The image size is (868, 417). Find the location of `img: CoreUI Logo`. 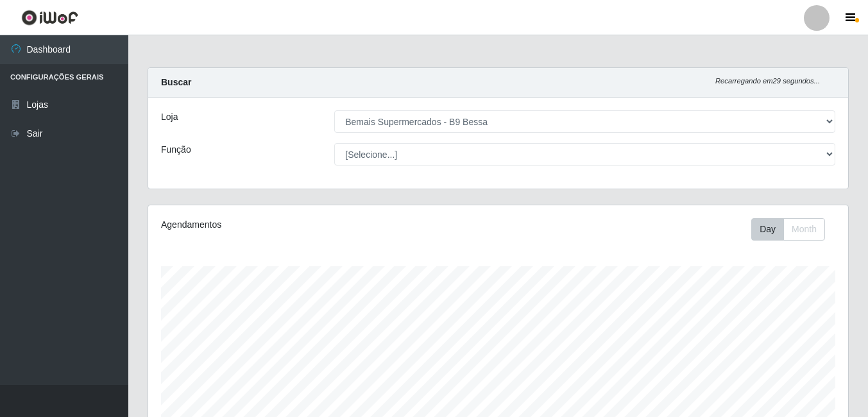

img: CoreUI Logo is located at coordinates (49, 17).